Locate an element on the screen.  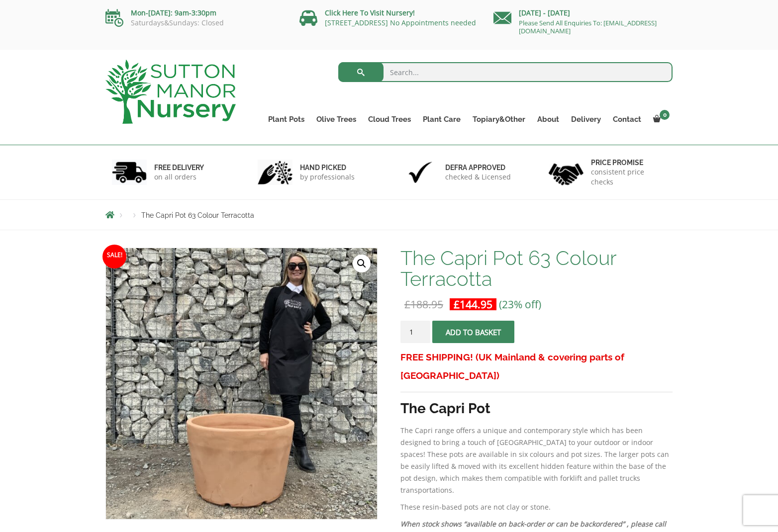
img: 1.jpg is located at coordinates (129, 172).